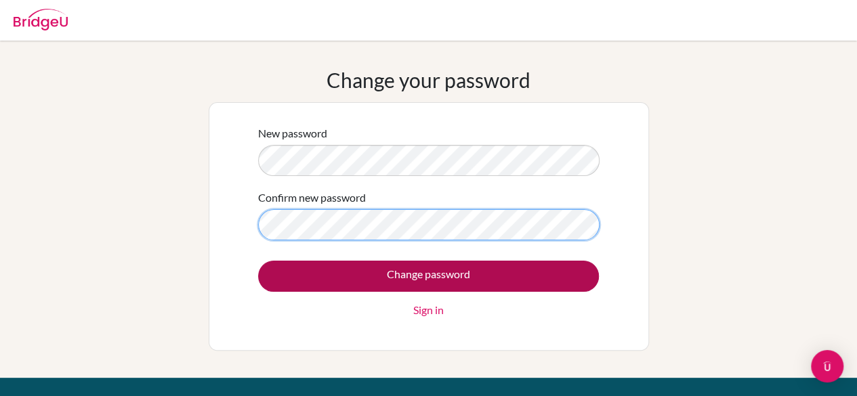 This screenshot has height=396, width=857. What do you see at coordinates (827, 366) in the screenshot?
I see `div: Open Intercom Messenger` at bounding box center [827, 366].